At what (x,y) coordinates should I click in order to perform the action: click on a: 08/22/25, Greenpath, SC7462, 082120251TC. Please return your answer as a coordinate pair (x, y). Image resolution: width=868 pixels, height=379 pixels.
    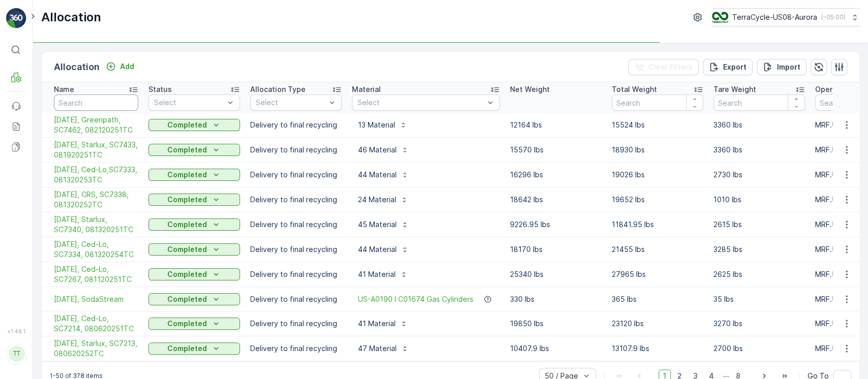
    Looking at the image, I should click on (96, 125).